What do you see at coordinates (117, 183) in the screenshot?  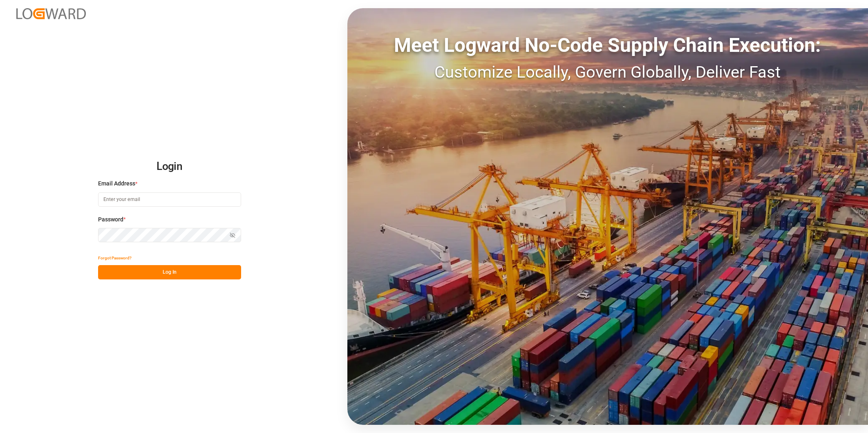 I see `span: Email Address` at bounding box center [117, 183].